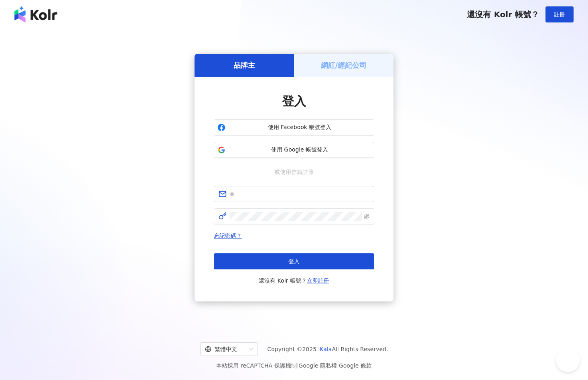 The image size is (588, 380). What do you see at coordinates (326, 349) in the screenshot?
I see `a: iKala` at bounding box center [326, 349].